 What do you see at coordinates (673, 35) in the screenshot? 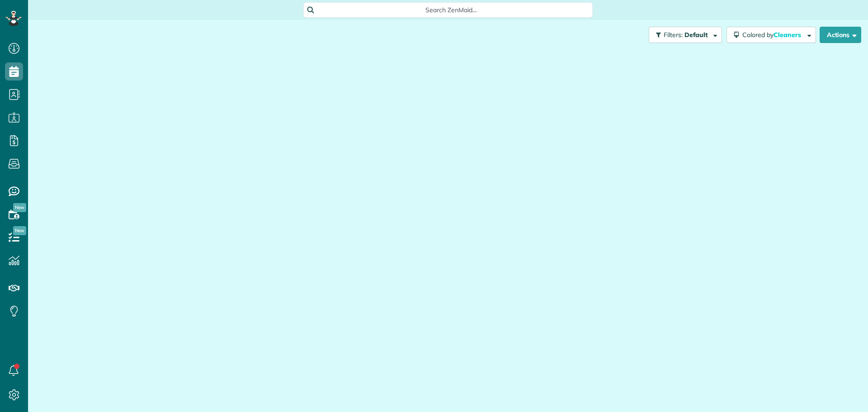
I see `span: Filters:` at bounding box center [673, 35].